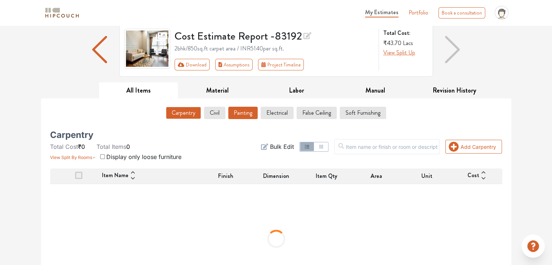  Describe the element at coordinates (243, 113) in the screenshot. I see `button: Painting` at that location.